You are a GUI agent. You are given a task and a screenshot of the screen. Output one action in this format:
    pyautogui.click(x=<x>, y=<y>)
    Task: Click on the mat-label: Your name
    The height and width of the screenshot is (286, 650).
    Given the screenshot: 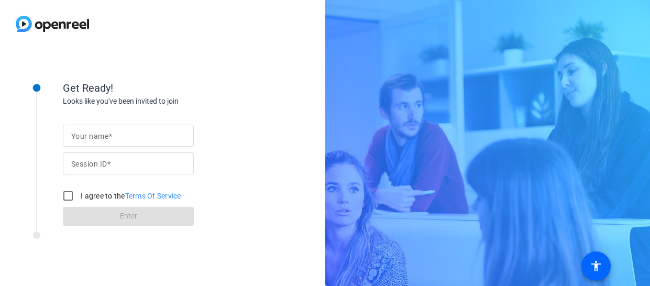 What is the action you would take?
    pyautogui.click(x=90, y=136)
    